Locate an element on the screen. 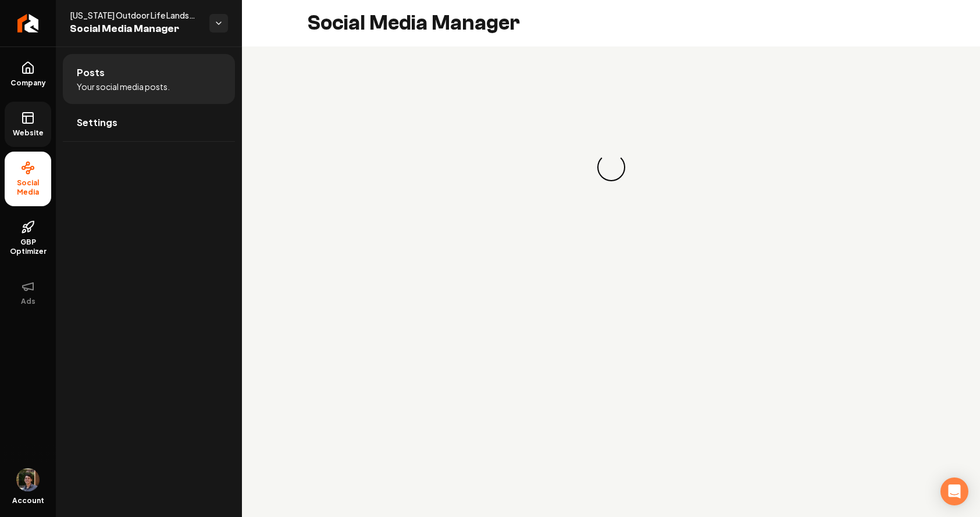 This screenshot has width=980, height=517. span: Your social media posts. is located at coordinates (123, 87).